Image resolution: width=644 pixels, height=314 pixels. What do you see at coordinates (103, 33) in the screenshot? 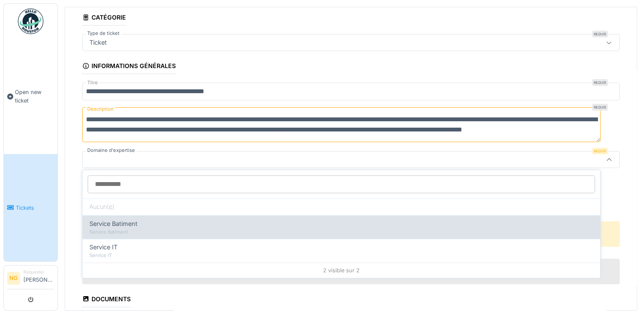
I see `label: Type de ticket` at bounding box center [103, 33].